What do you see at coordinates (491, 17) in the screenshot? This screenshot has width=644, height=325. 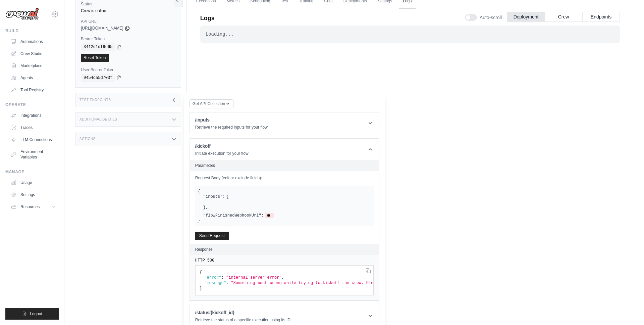 I see `span: Auto-scroll` at bounding box center [491, 17].